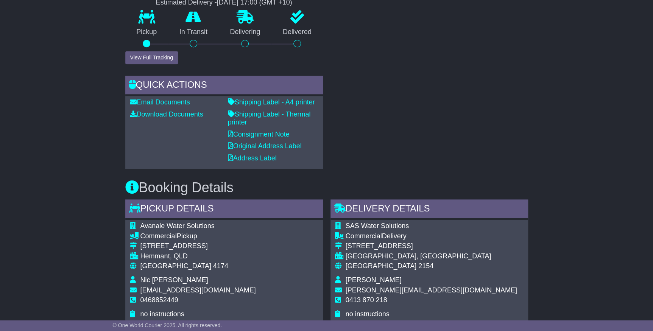  I want to click on a: Download Documents, so click(167, 114).